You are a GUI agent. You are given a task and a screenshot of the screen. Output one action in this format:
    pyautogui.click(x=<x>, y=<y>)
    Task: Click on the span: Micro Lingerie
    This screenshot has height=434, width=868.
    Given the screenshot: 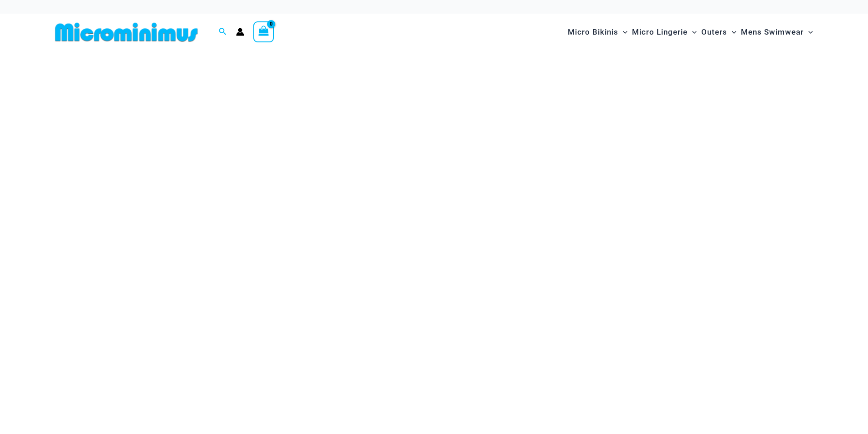 What is the action you would take?
    pyautogui.click(x=660, y=32)
    